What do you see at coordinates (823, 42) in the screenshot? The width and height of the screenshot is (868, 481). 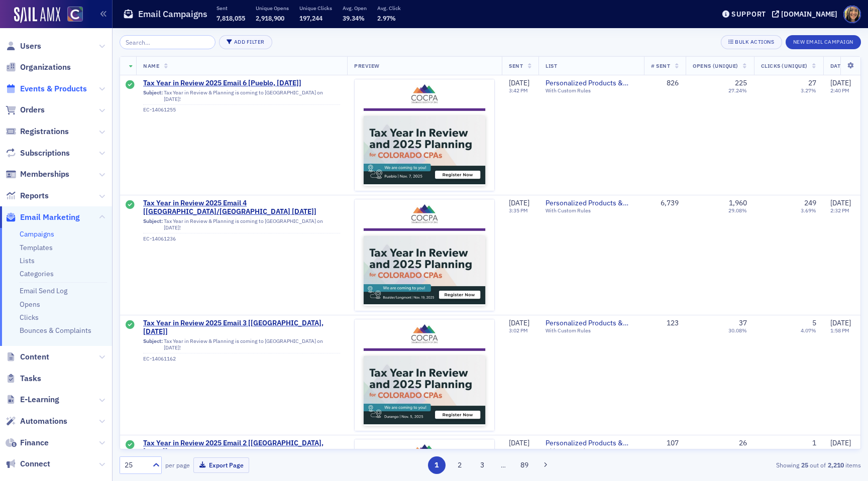 I see `button: New Email Campaign` at bounding box center [823, 42].